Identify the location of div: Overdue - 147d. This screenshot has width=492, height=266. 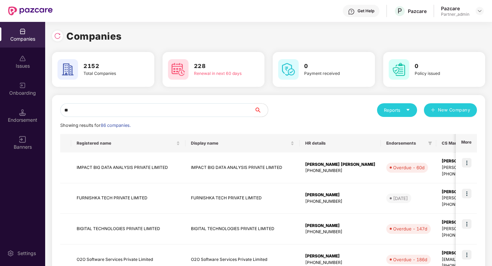
(410, 229).